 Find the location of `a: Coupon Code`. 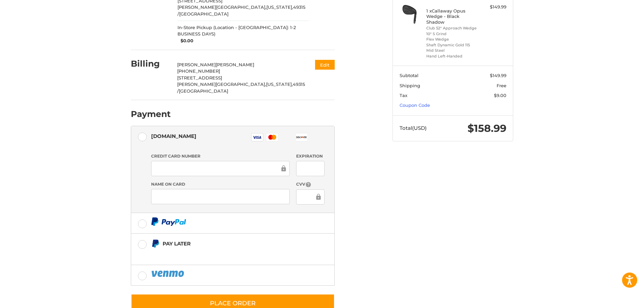

a: Coupon Code is located at coordinates (415, 105).